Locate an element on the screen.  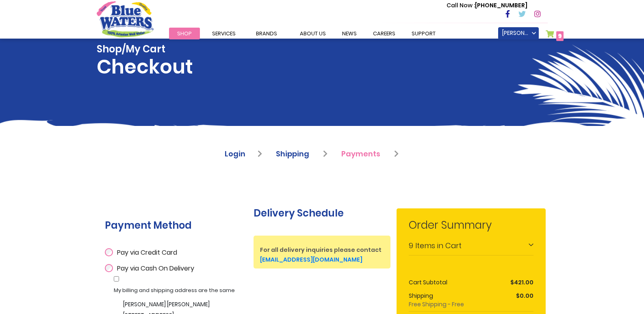
span: Services is located at coordinates (224, 33).